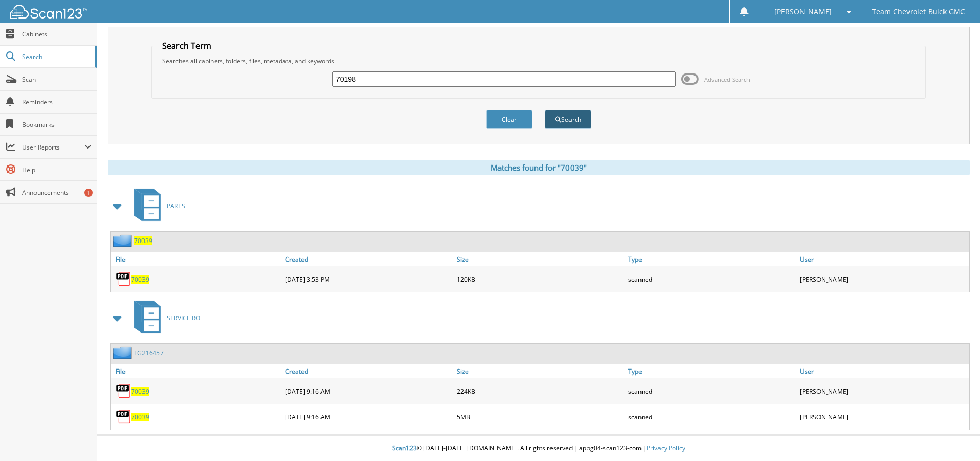 This screenshot has height=461, width=980. I want to click on legend: Search Term, so click(187, 46).